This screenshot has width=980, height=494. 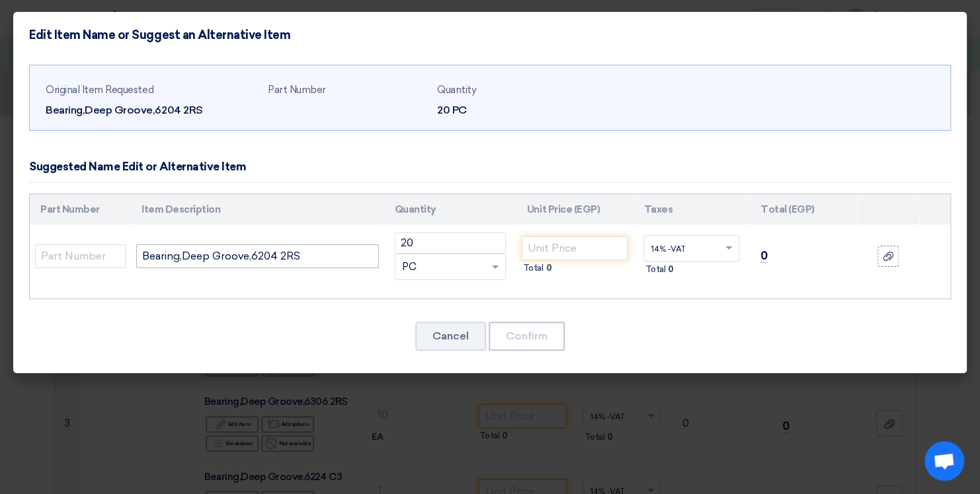 I want to click on input: Part Number, so click(x=80, y=256).